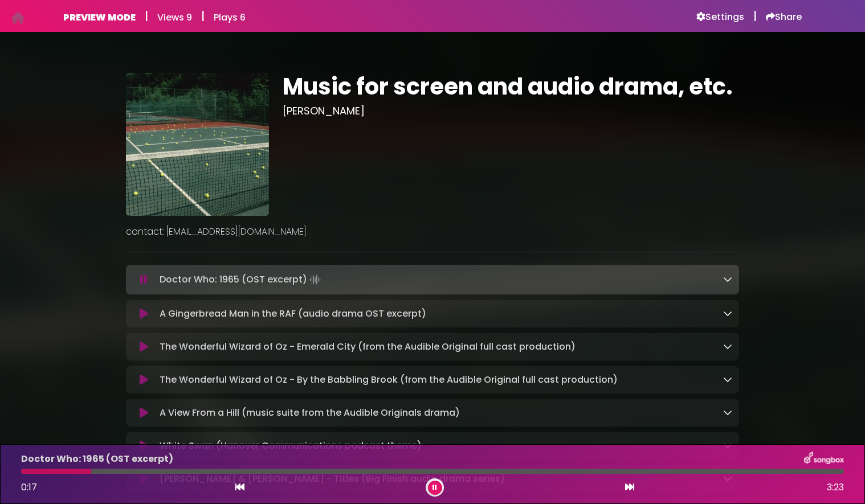  Describe the element at coordinates (368, 347) in the screenshot. I see `p: The Wonderful Wizard of Oz - Emerald City (from the Audible Original full cast production)` at that location.